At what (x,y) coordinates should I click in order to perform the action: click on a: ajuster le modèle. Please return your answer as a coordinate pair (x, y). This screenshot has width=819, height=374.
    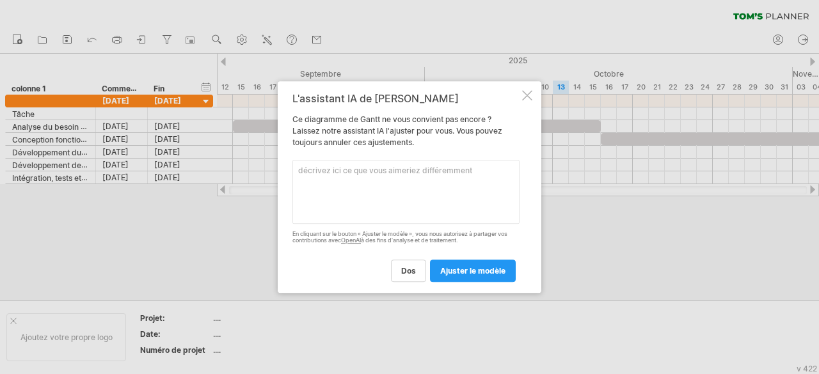
    Looking at the image, I should click on (473, 271).